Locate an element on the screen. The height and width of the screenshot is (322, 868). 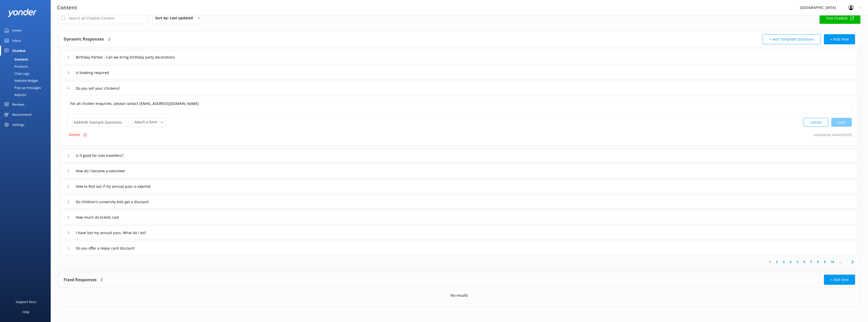
div: Help is located at coordinates (26, 311).